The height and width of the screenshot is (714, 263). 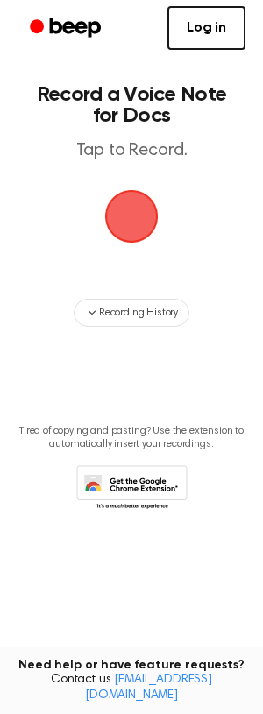 What do you see at coordinates (131, 313) in the screenshot?
I see `button: Recording History` at bounding box center [131, 313].